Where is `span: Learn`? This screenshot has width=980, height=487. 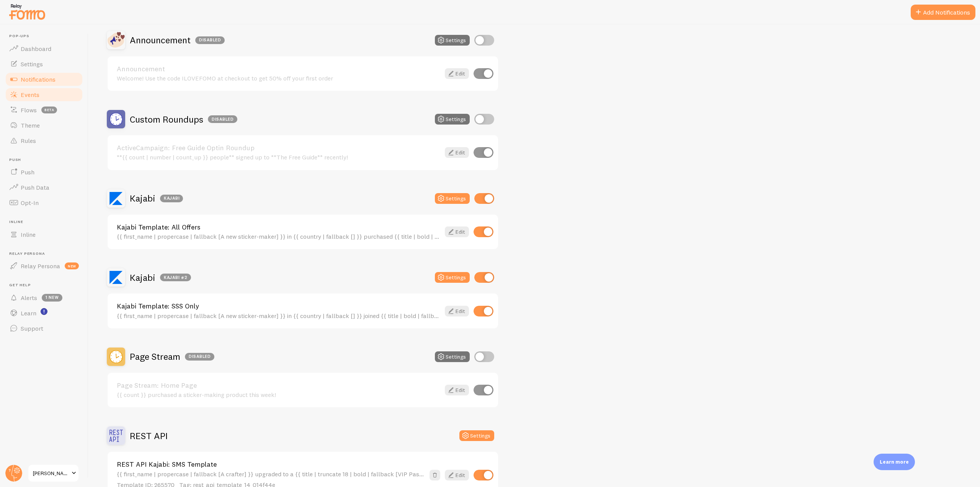
span: Learn is located at coordinates (28, 313).